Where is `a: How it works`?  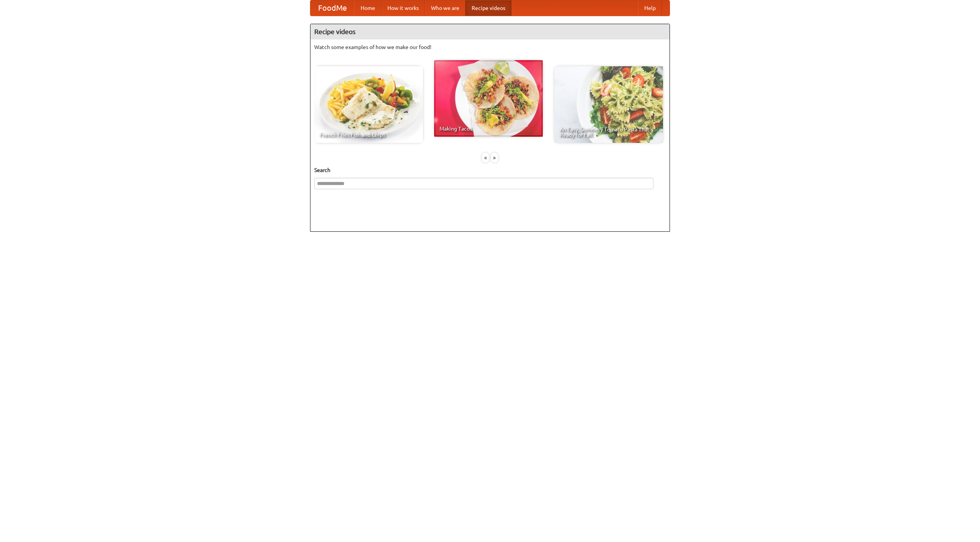
a: How it works is located at coordinates (403, 8).